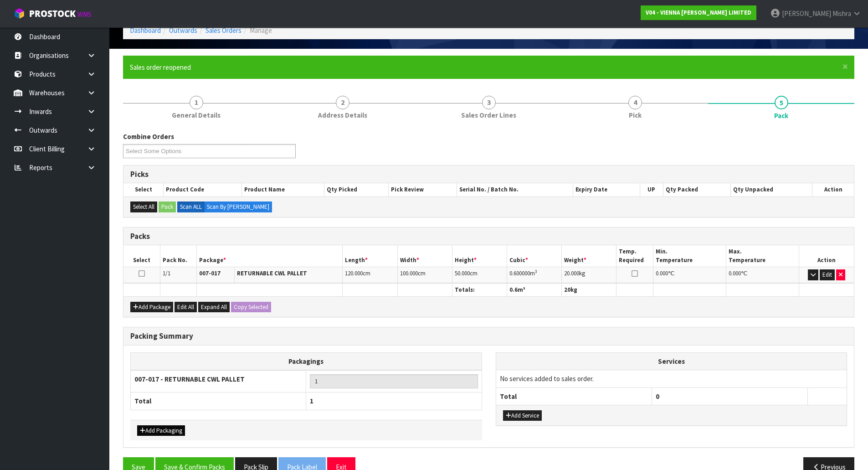 The height and width of the screenshot is (470, 868). I want to click on th: Services, so click(671, 361).